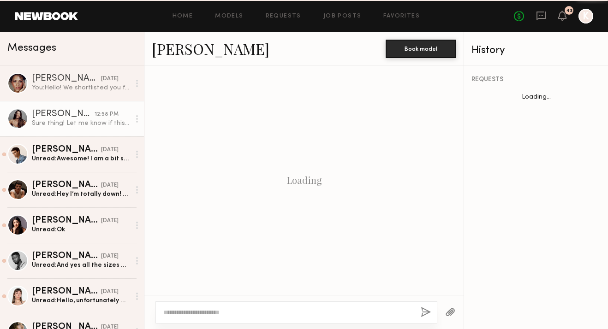 The height and width of the screenshot is (329, 608). What do you see at coordinates (401, 16) in the screenshot?
I see `a: Favorites` at bounding box center [401, 16].